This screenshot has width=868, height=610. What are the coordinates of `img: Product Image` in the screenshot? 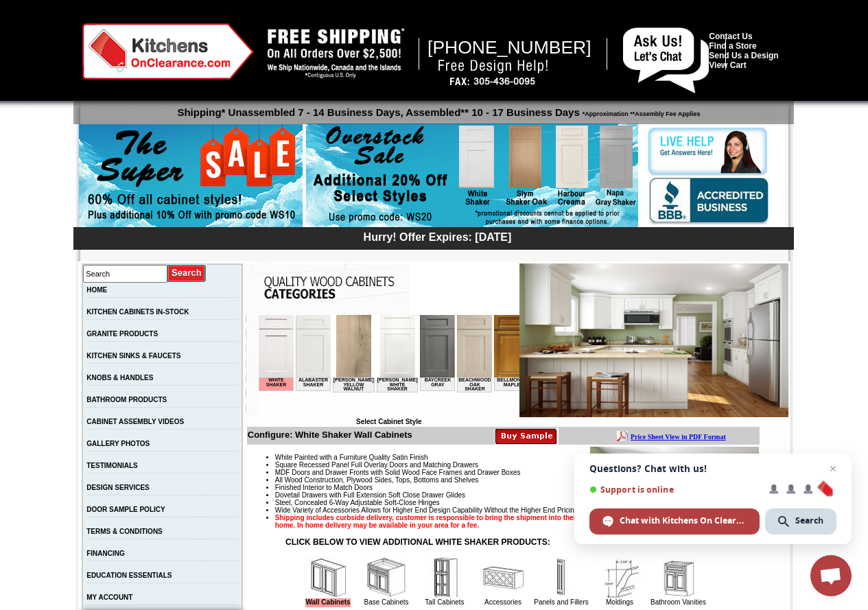 It's located at (674, 494).